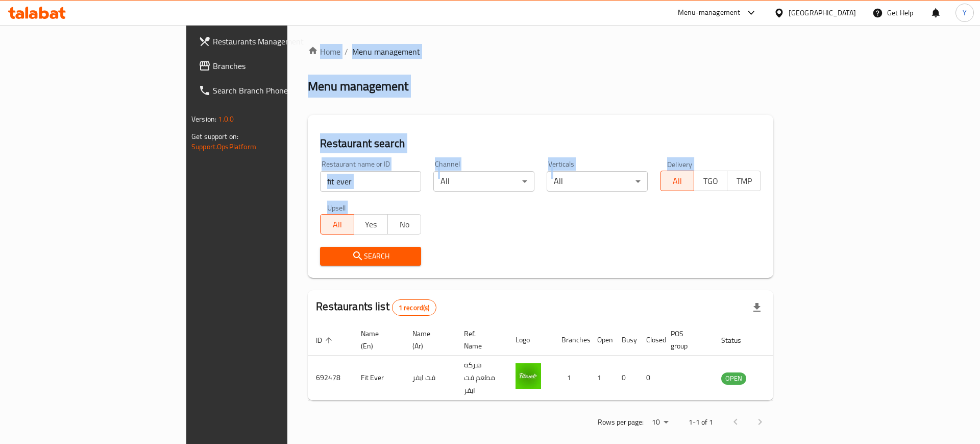 The width and height of the screenshot is (980, 444). What do you see at coordinates (651, 339) in the screenshot?
I see `th: Closed` at bounding box center [651, 339].